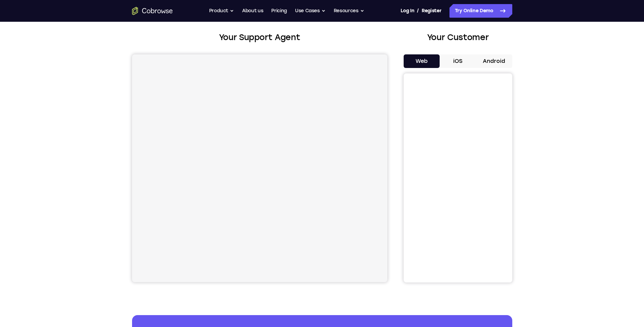 The width and height of the screenshot is (644, 327). What do you see at coordinates (310, 11) in the screenshot?
I see `button: Use Cases` at bounding box center [310, 11].